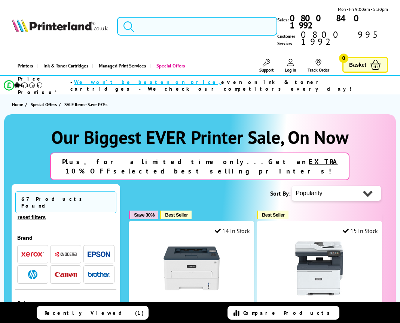 This screenshot has width=400, height=323. What do you see at coordinates (33, 274) in the screenshot?
I see `img: HP` at bounding box center [33, 274].